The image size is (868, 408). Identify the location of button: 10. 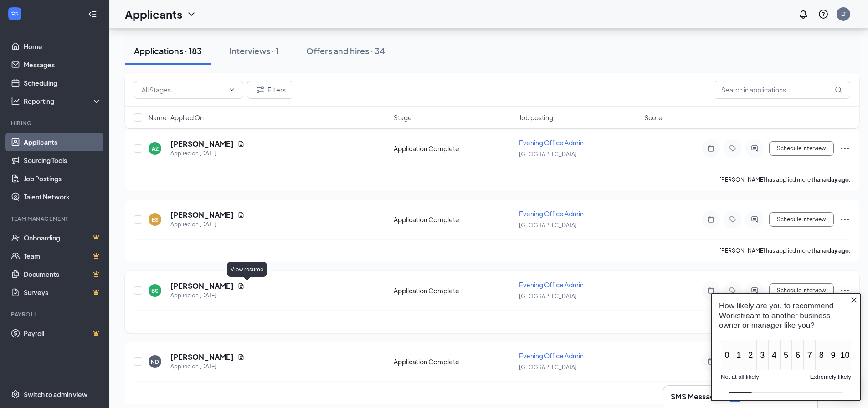
(141, 70).